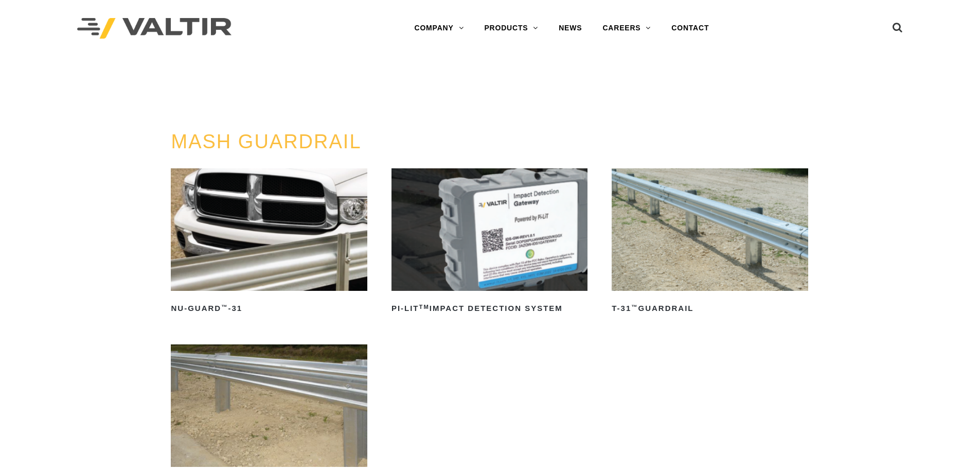  Describe the element at coordinates (489, 243) in the screenshot. I see `a: PI-LITTMImpact Detection System` at that location.